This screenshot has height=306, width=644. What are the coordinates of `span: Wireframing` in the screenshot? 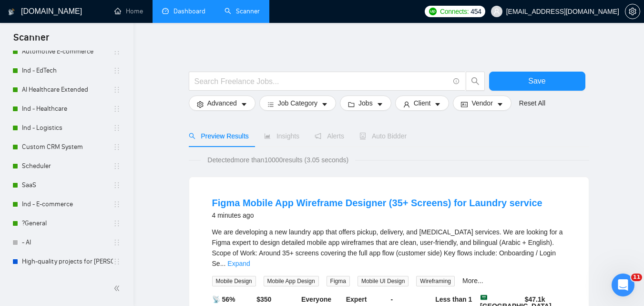 It's located at (436, 281).